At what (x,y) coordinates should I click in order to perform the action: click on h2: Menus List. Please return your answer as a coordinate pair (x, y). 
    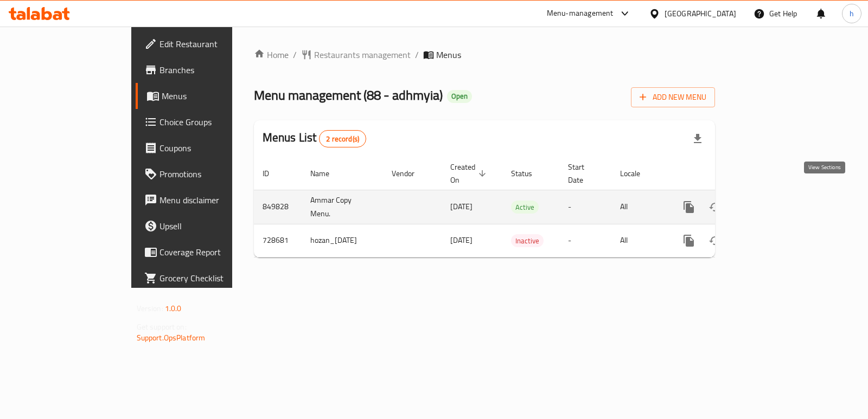
    Looking at the image, I should click on (314, 138).